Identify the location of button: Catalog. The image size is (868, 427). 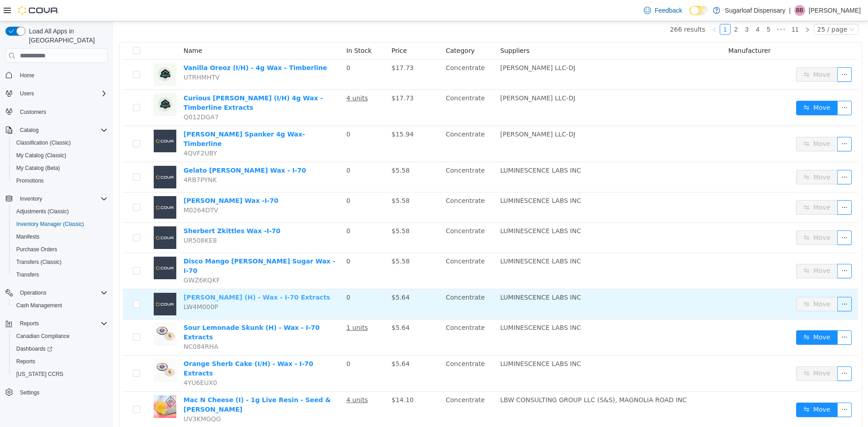
(57, 131).